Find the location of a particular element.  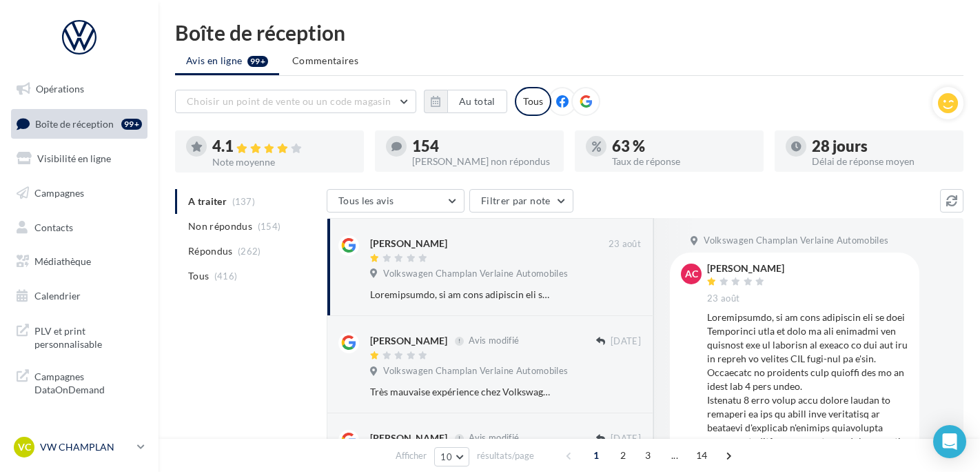

div: Boîte de réception is located at coordinates (569, 32).